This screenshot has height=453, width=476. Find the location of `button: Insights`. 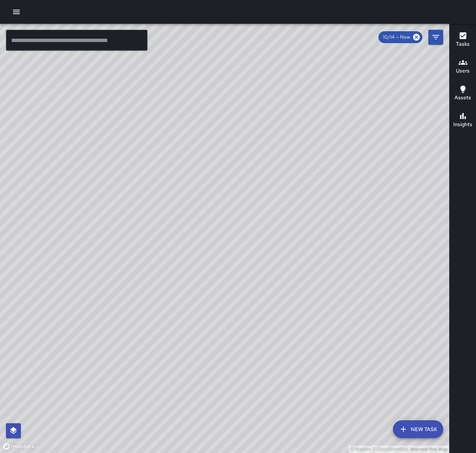

button: Insights is located at coordinates (462, 121).